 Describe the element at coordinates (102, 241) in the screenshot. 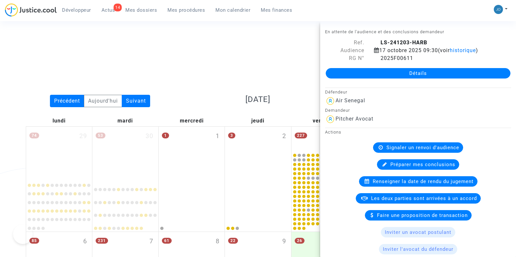

I see `span: 231` at that location.